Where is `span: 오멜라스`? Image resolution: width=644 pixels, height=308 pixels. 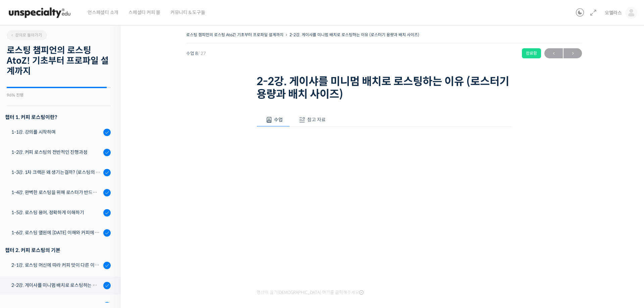 span: 오멜라스 is located at coordinates (613, 13).